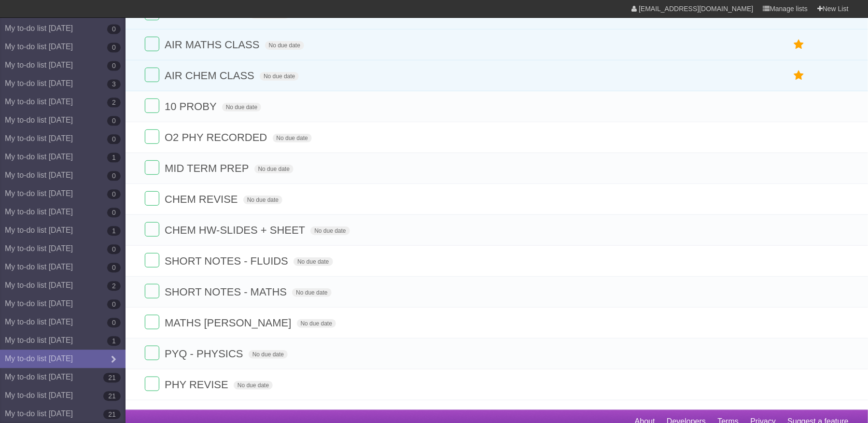 The height and width of the screenshot is (423, 868). I want to click on span: MID TERM PREP, so click(207, 168).